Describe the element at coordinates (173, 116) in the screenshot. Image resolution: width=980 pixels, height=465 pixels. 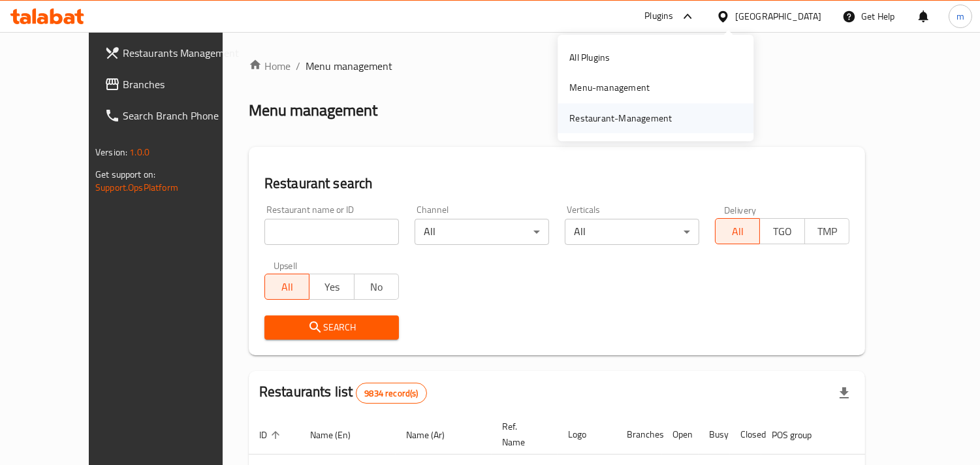
I see `a: Search Branch Phone` at that location.